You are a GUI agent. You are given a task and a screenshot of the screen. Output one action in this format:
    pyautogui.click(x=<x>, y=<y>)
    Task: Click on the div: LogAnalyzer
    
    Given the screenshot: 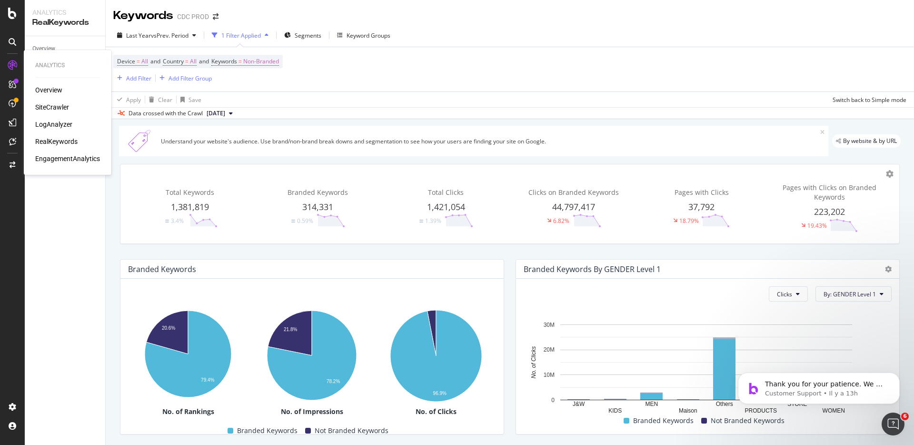 What is the action you would take?
    pyautogui.click(x=54, y=124)
    